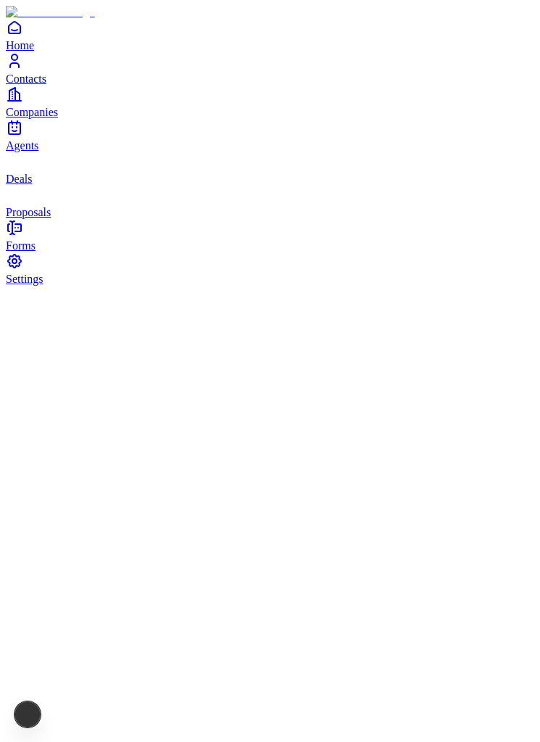 This screenshot has width=540, height=742. What do you see at coordinates (270, 202) in the screenshot?
I see `a: proposals` at bounding box center [270, 202].